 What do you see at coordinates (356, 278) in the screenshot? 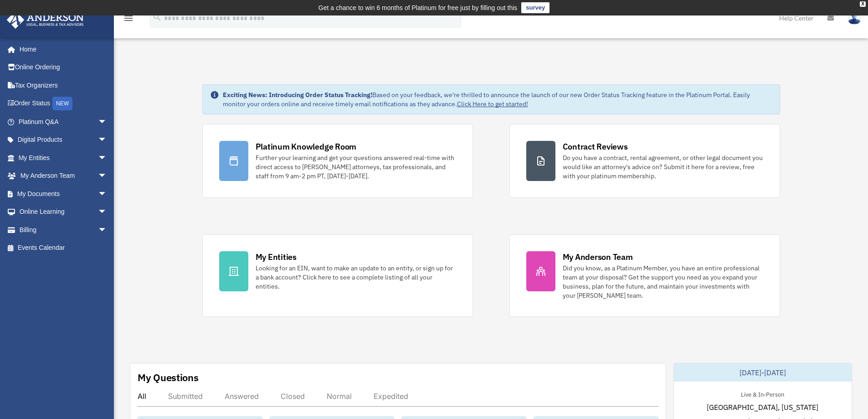
I see `div: Looking for an EIN, want to make an update to an entity, or sign up for a bank account? Click her...` at bounding box center [356, 278].